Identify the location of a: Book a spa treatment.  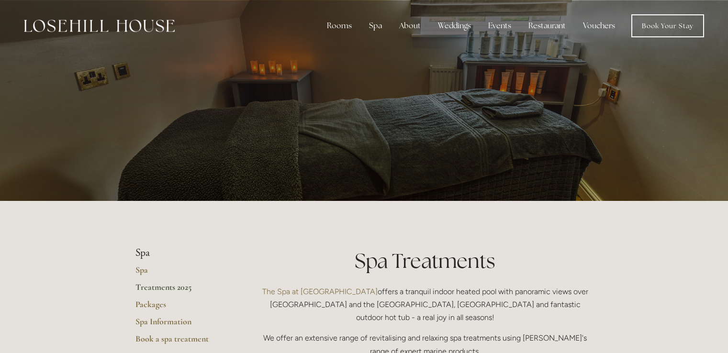
(181, 342).